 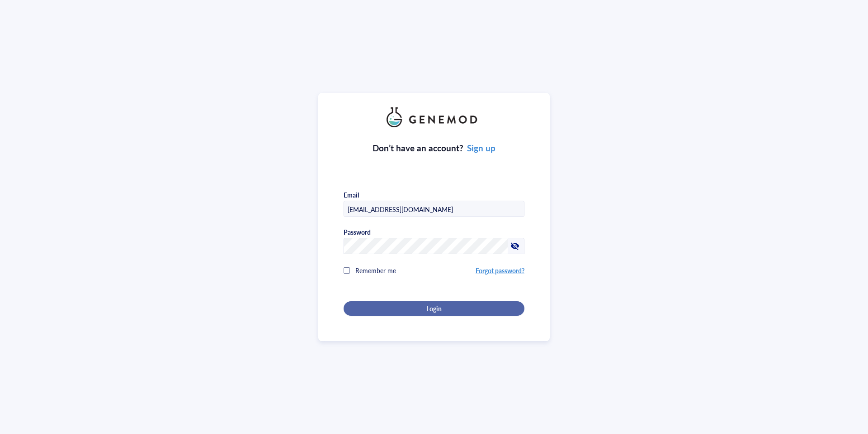 I want to click on div: Email, so click(x=351, y=194).